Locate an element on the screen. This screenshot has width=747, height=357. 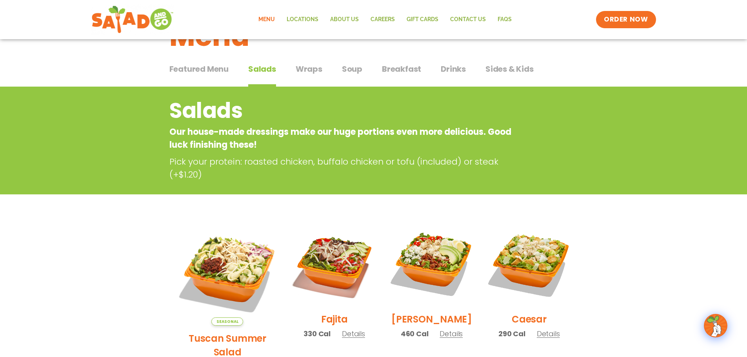
span: 290 Cal is located at coordinates (512, 334).